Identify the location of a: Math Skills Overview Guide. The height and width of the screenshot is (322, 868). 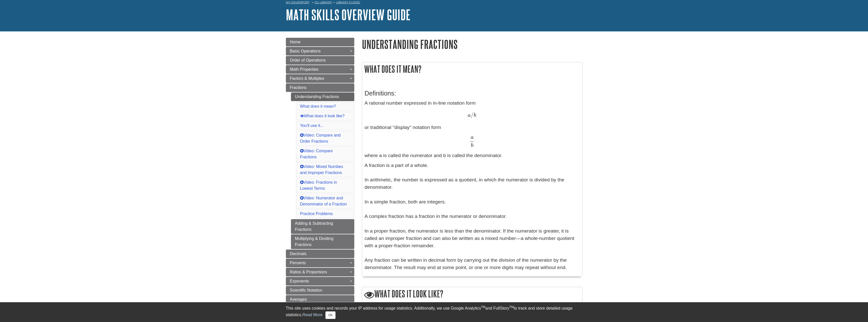
(348, 15).